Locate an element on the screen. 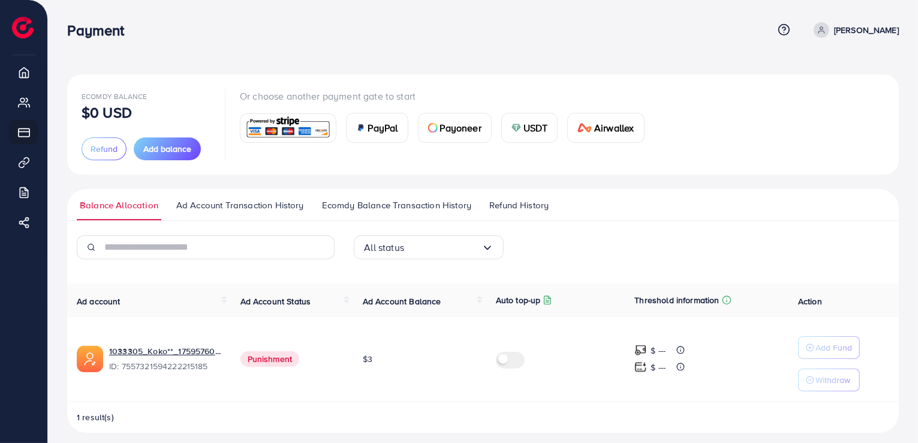 This screenshot has width=918, height=443. p: $0 USD is located at coordinates (107, 112).